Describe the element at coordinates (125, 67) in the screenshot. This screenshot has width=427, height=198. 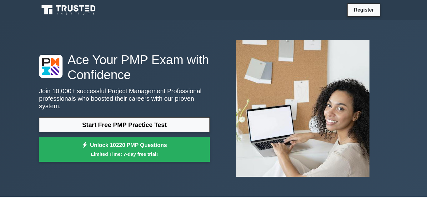
I see `h1: Ace Your PMP Exam with Confidence` at that location.